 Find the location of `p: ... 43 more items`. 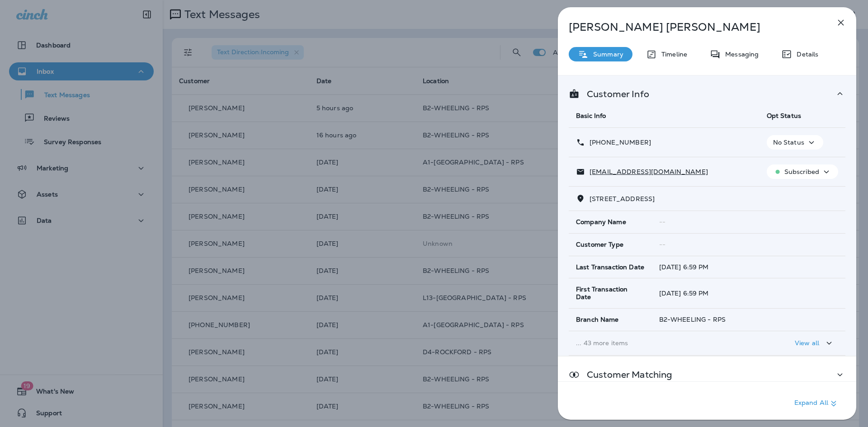

p: ... 43 more items is located at coordinates (664, 343).